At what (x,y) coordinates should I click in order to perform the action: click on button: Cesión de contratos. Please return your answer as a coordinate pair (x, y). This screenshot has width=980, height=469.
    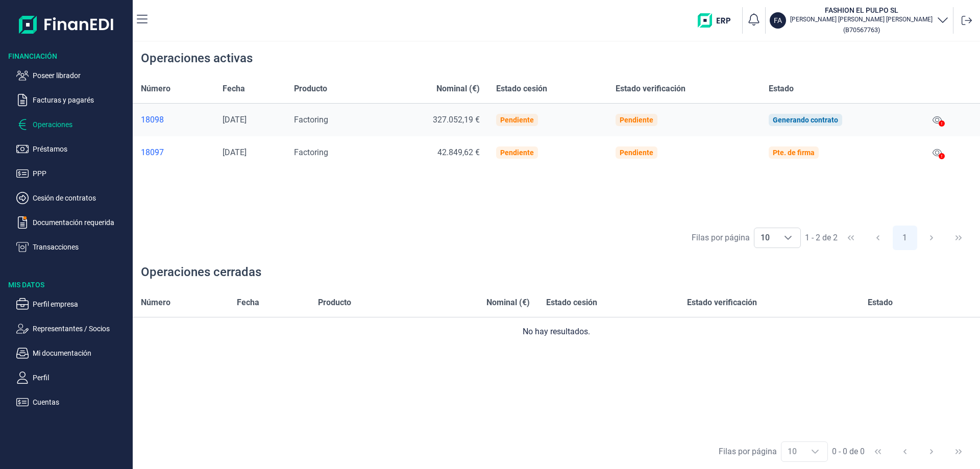
    Looking at the image, I should click on (73, 198).